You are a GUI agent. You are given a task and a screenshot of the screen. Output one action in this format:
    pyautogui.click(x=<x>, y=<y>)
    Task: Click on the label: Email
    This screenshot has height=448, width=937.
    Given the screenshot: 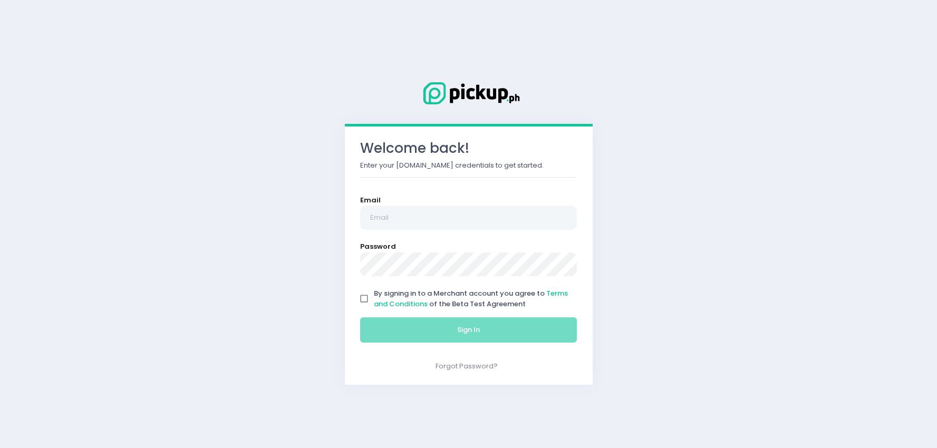 What is the action you would take?
    pyautogui.click(x=370, y=200)
    